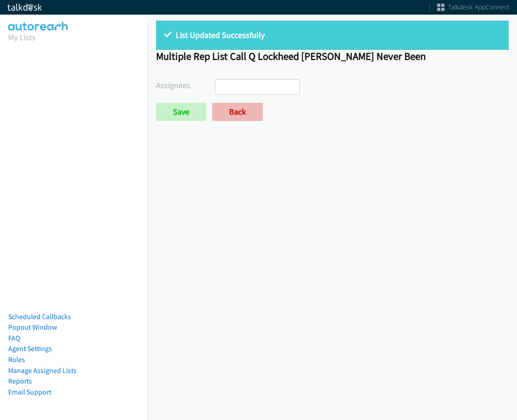  I want to click on a: Back, so click(238, 112).